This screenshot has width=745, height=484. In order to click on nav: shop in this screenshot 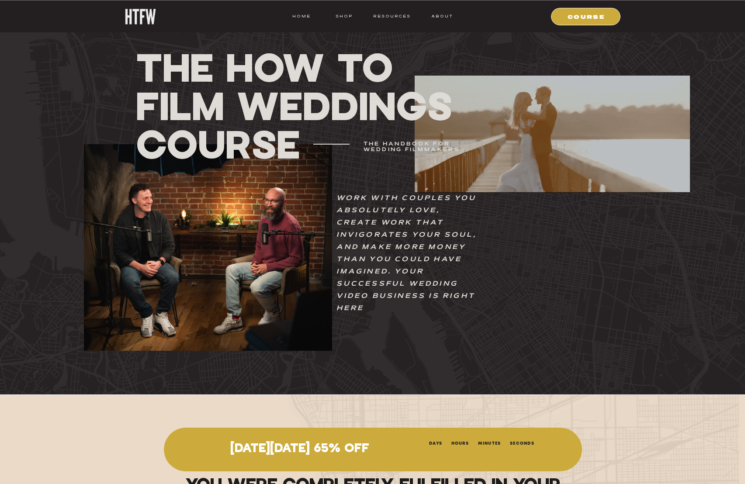, I will do `click(344, 16)`.